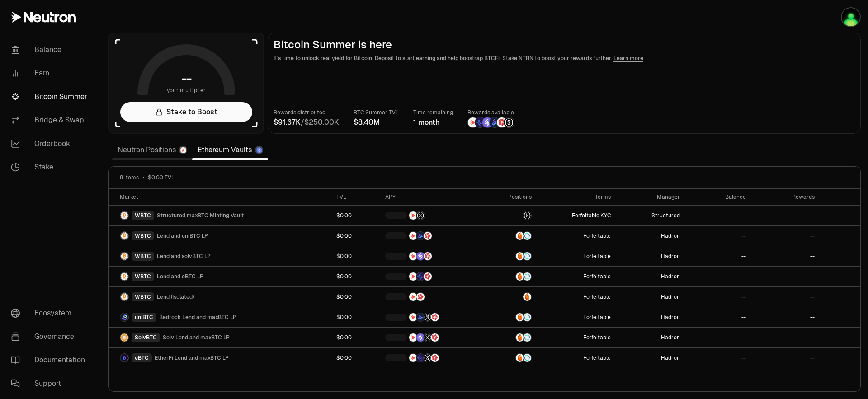 This screenshot has height=399, width=868. What do you see at coordinates (183, 256) in the screenshot?
I see `span: Lend and solvBTC LP` at bounding box center [183, 256].